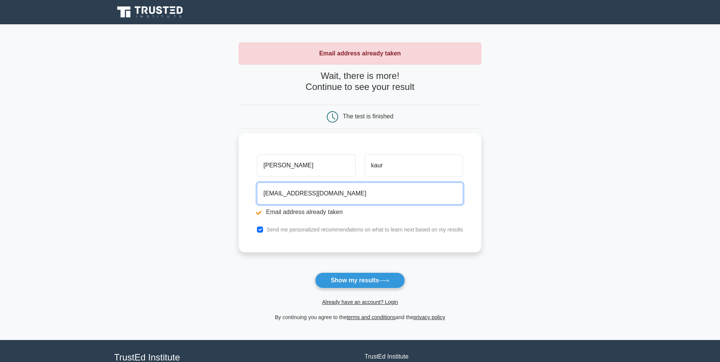 The image size is (720, 362). What do you see at coordinates (430, 318) in the screenshot?
I see `a: privacy policy` at bounding box center [430, 318].